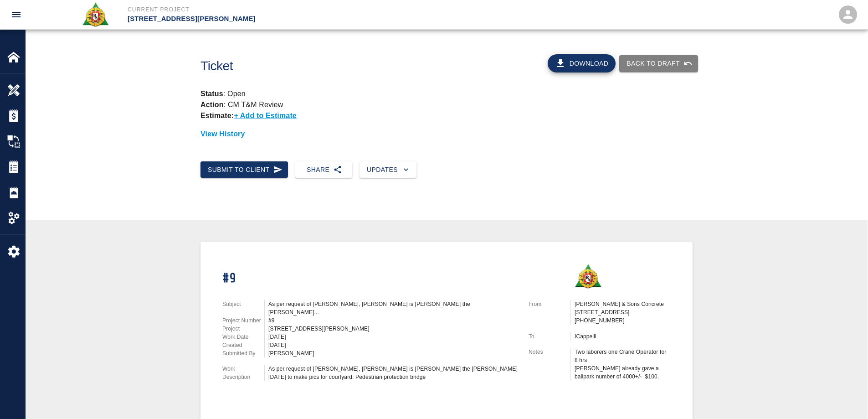 The width and height of the screenshot is (868, 419). I want to click on p: From, so click(549, 304).